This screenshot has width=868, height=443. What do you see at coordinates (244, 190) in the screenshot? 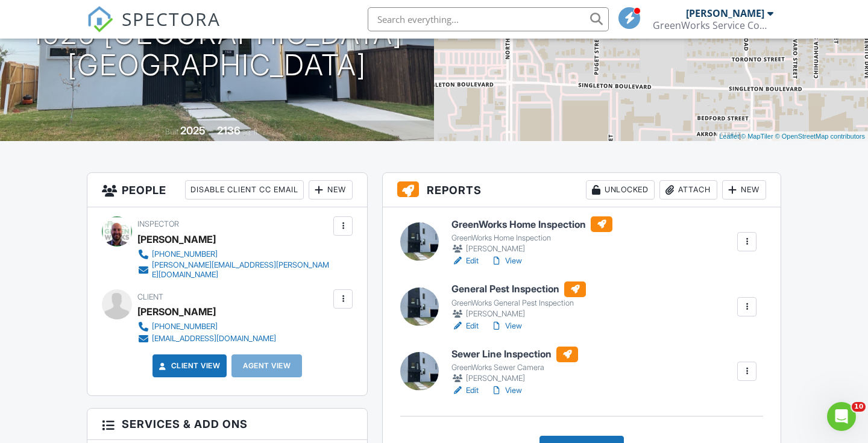
I see `div: Disable Client CC Email` at bounding box center [244, 190].